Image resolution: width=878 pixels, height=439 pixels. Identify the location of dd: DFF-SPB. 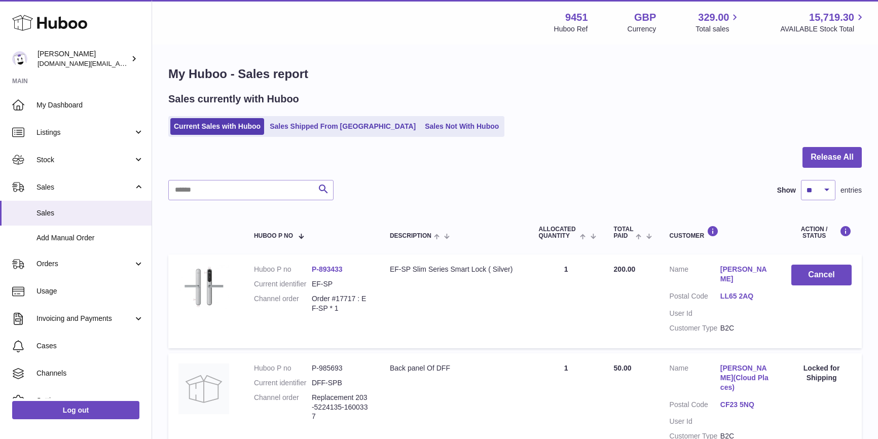
(341, 383).